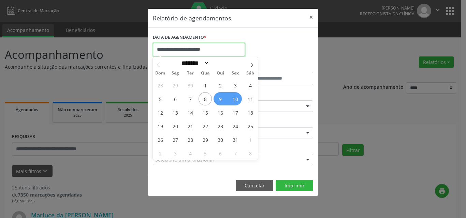 The image size is (466, 218). Describe the element at coordinates (160, 112) in the screenshot. I see `span: Outubro 12, 2025` at that location.